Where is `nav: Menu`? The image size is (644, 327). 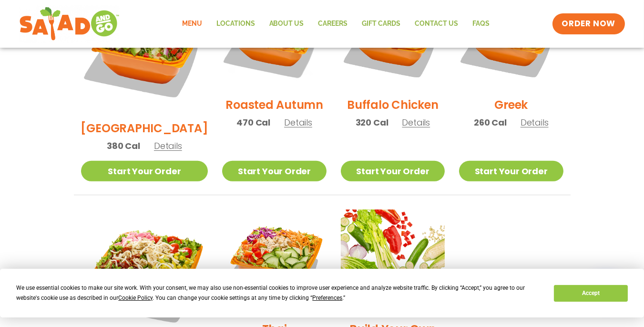 nav: Menu is located at coordinates (336, 24).